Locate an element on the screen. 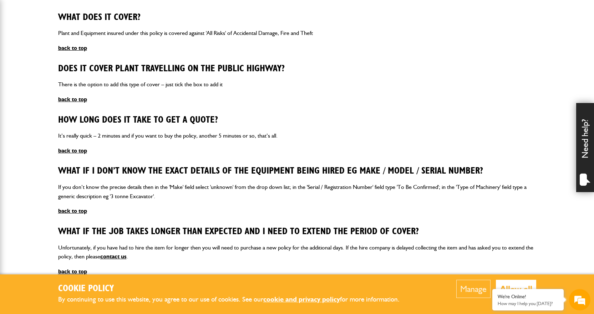 The image size is (594, 314). div: We're Online! is located at coordinates (528, 297).